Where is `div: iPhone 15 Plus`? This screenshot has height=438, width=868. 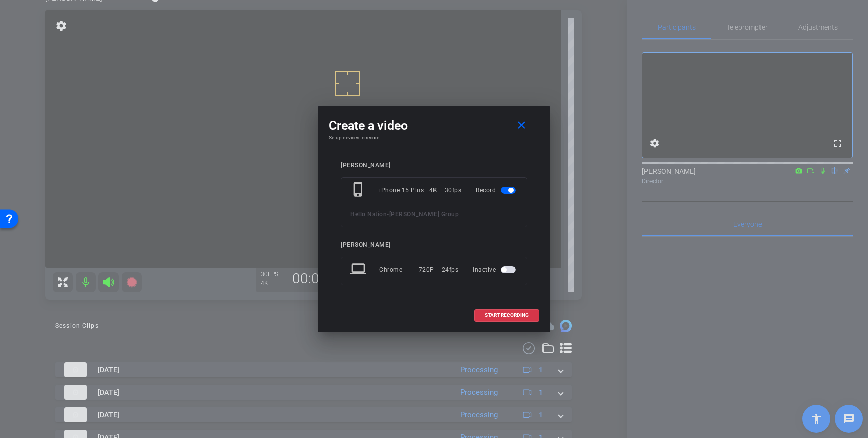
div: iPhone 15 Plus is located at coordinates (404, 191).